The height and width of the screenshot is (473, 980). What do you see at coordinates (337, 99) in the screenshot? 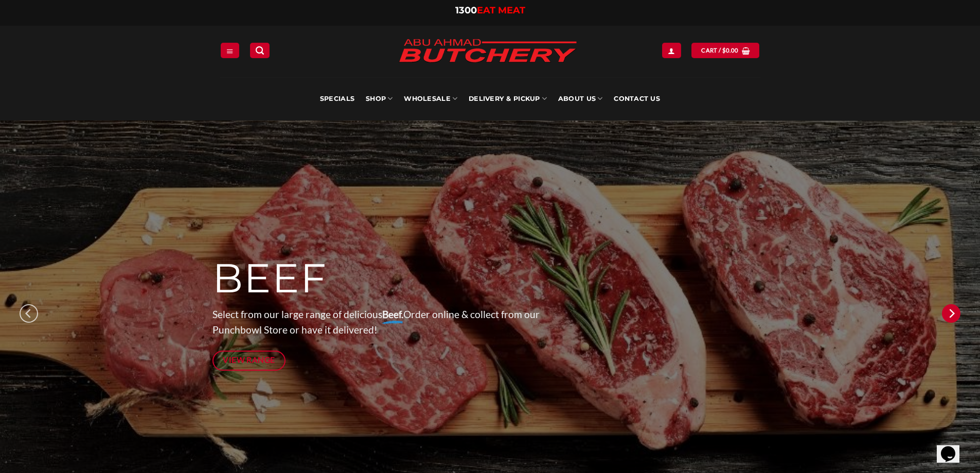
I see `a: Specials` at bounding box center [337, 99].